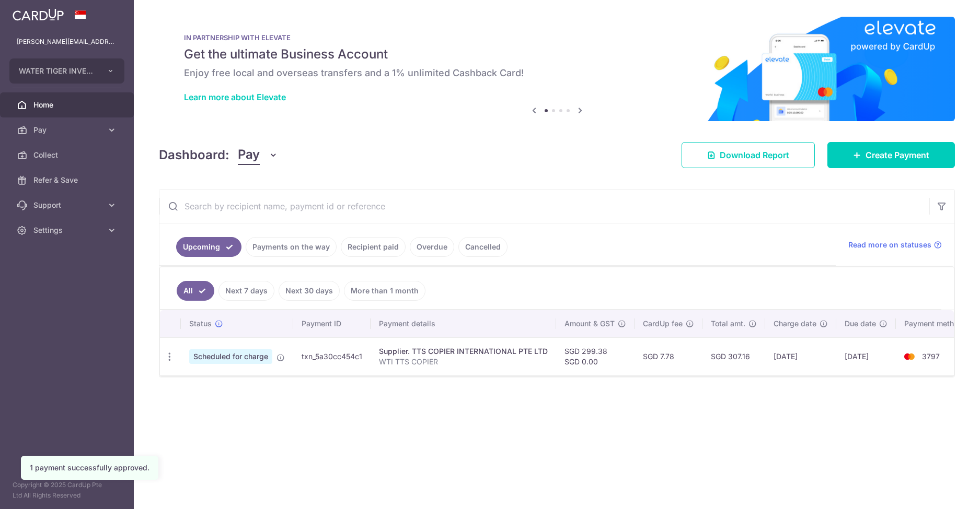 The height and width of the screenshot is (509, 980). Describe the element at coordinates (200, 324) in the screenshot. I see `span: Status` at that location.